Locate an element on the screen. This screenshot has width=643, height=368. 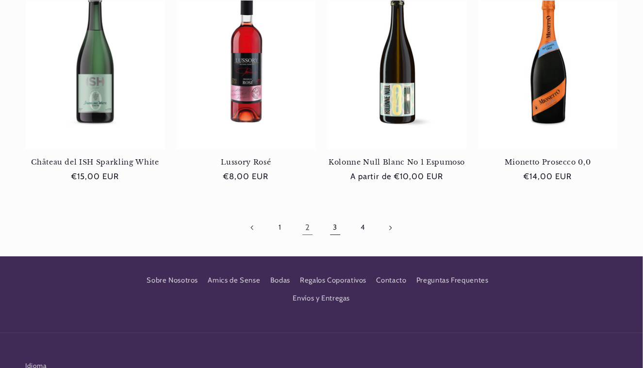
a: Kolonne Null Blanc No 1 Espumoso is located at coordinates (397, 162).